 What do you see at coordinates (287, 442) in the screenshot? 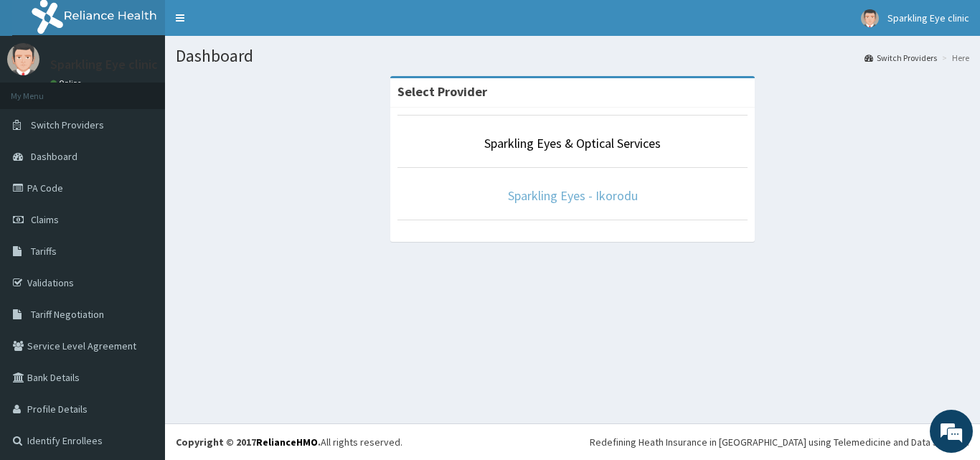
I see `a: RelianceHMO` at bounding box center [287, 442].